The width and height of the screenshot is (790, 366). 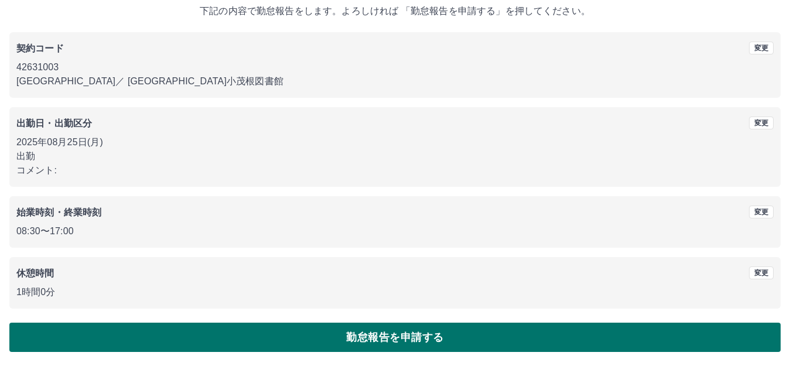 I want to click on p: 42631003, so click(x=395, y=67).